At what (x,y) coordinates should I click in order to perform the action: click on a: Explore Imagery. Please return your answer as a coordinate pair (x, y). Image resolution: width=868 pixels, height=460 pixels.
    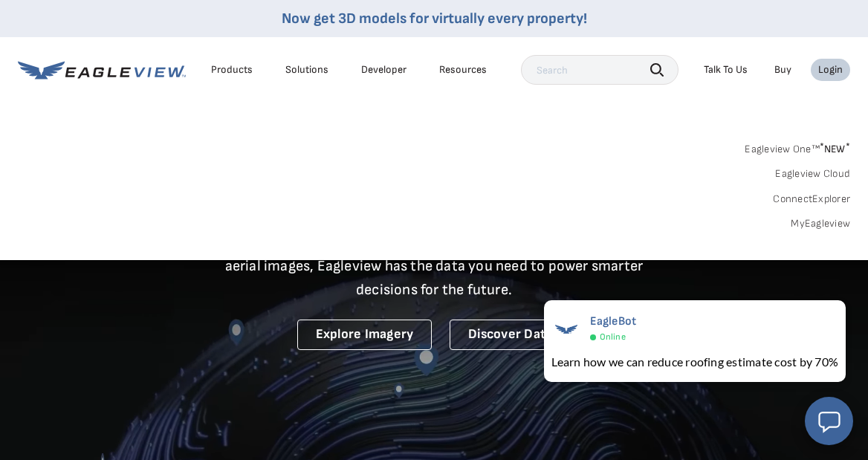
    Looking at the image, I should click on (365, 334).